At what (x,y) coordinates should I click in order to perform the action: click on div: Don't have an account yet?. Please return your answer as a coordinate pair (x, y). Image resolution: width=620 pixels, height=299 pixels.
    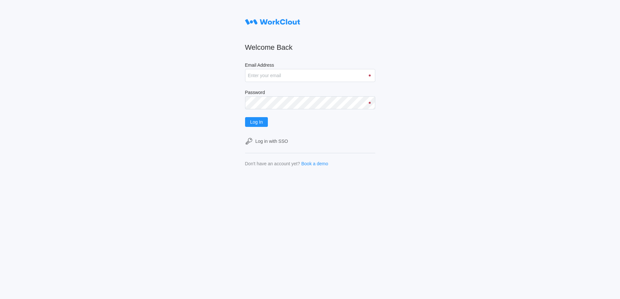
    Looking at the image, I should click on (273, 164).